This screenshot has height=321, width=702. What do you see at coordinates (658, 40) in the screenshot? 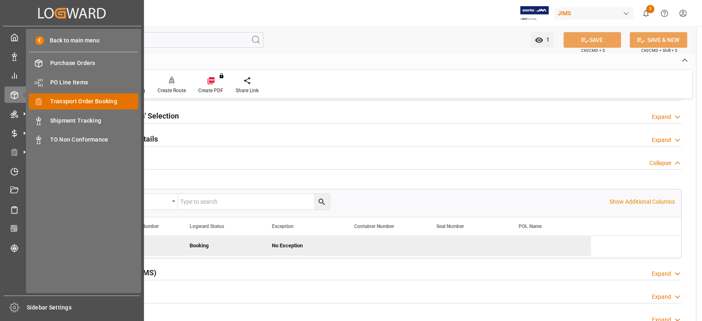
I see `button: SAVE & NEW` at bounding box center [658, 40].